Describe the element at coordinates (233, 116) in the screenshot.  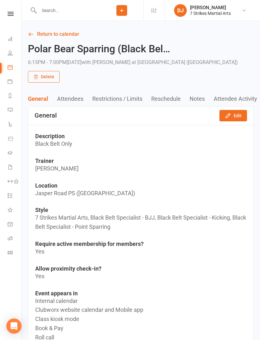
I see `button: Edit` at that location.